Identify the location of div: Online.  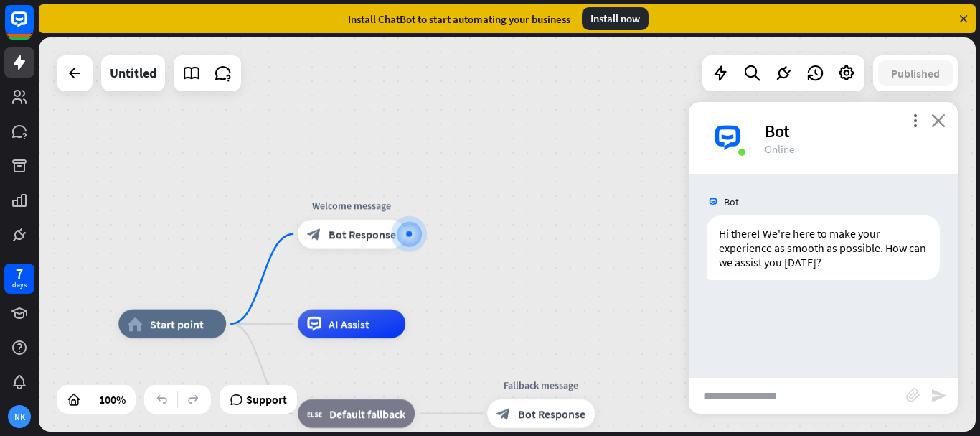
(852, 149).